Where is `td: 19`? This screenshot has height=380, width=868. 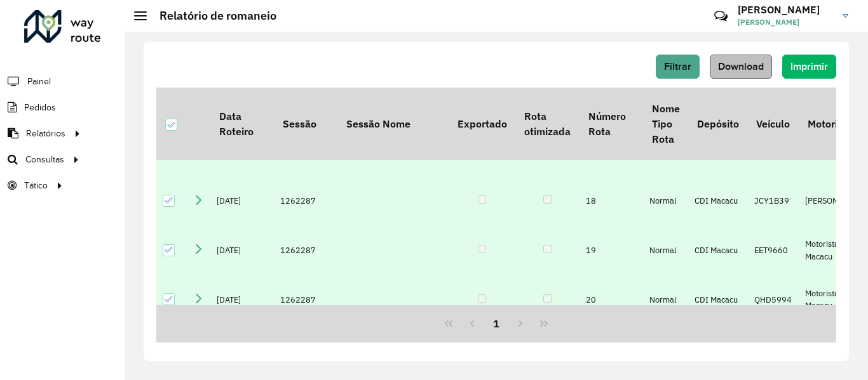
td: 19 is located at coordinates (611, 251).